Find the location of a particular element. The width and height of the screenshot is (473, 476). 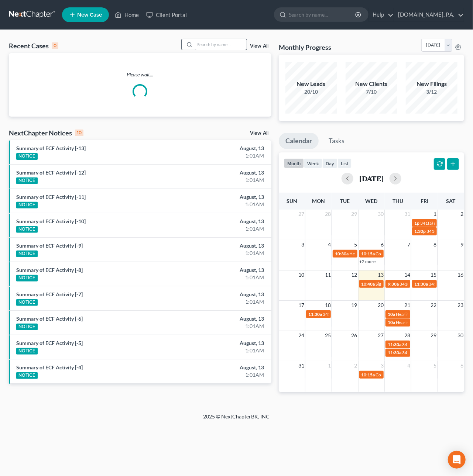

span: 9:30a is located at coordinates (393, 284).